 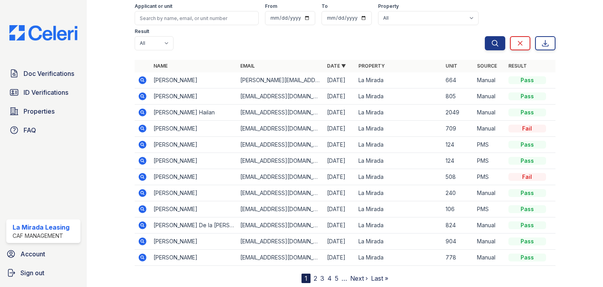 I want to click on a: Result, so click(x=517, y=66).